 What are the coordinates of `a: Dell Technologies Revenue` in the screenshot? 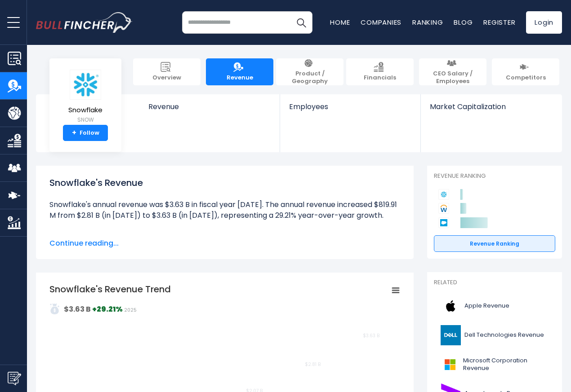 It's located at (494, 335).